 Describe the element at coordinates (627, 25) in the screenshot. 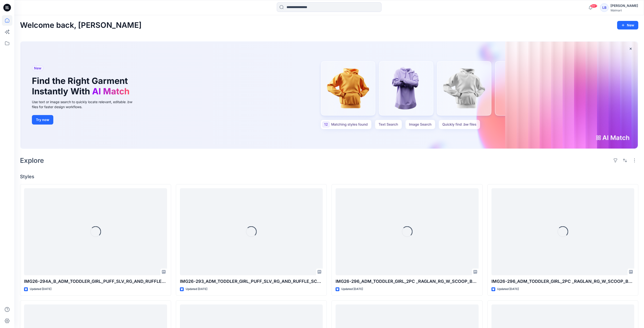

I see `button: New` at that location.